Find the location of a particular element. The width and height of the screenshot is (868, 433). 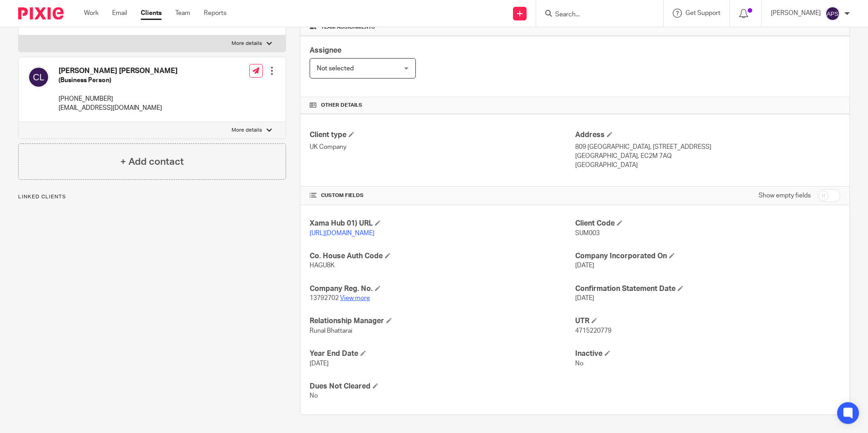

a: Clients is located at coordinates (151, 13).